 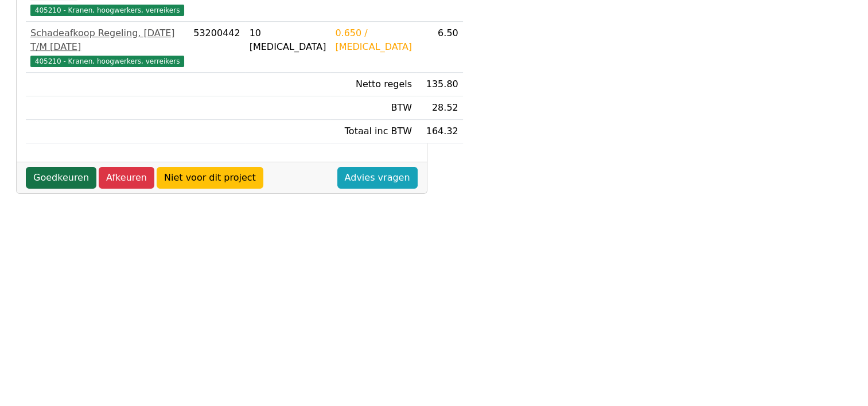 I want to click on td: 164.32, so click(x=439, y=131).